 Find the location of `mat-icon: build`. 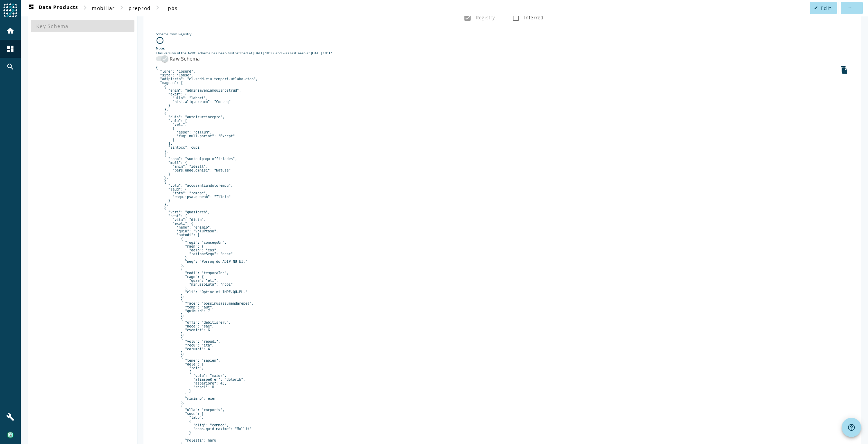

mat-icon: build is located at coordinates (10, 417).